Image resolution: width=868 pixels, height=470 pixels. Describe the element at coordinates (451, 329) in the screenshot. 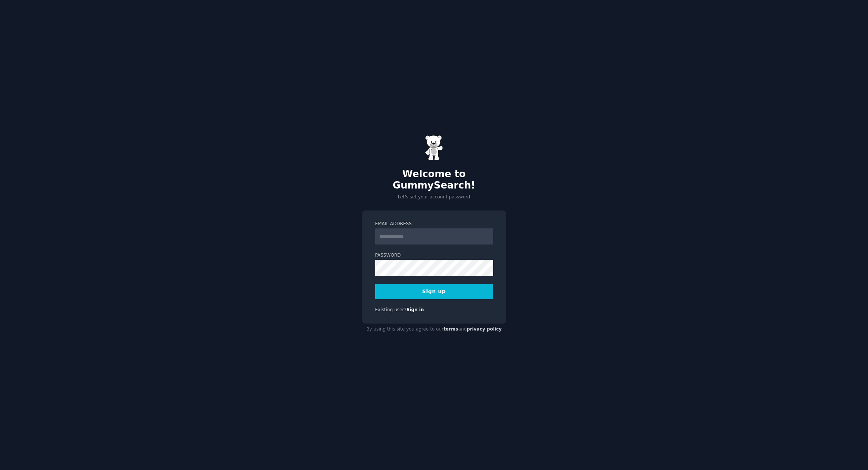

I see `a: terms` at that location.